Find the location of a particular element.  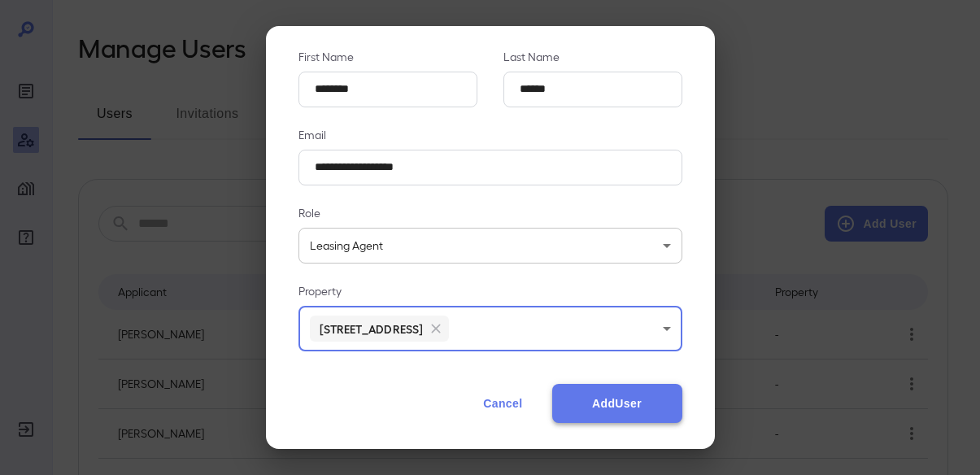

button: Cancel is located at coordinates (502, 403).